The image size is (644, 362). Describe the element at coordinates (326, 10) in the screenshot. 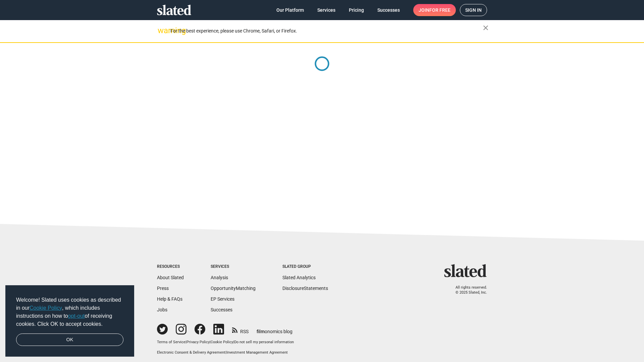

I see `a: Services` at that location.